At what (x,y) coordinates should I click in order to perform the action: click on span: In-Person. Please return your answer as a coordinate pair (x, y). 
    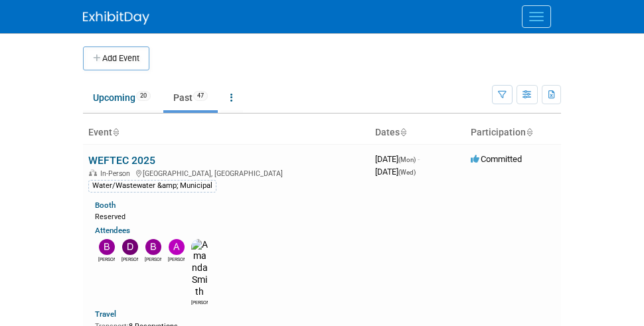
    Looking at the image, I should click on (116, 173).